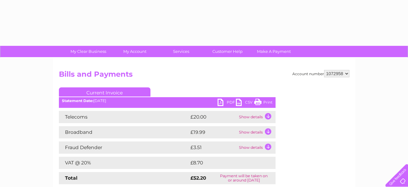 The width and height of the screenshot is (408, 187). Describe the element at coordinates (227, 103) in the screenshot. I see `a: PDF` at that location.